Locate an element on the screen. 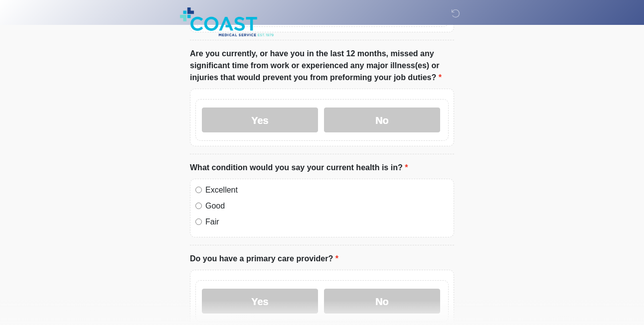 The height and width of the screenshot is (325, 644). label: Excellent is located at coordinates (327, 190).